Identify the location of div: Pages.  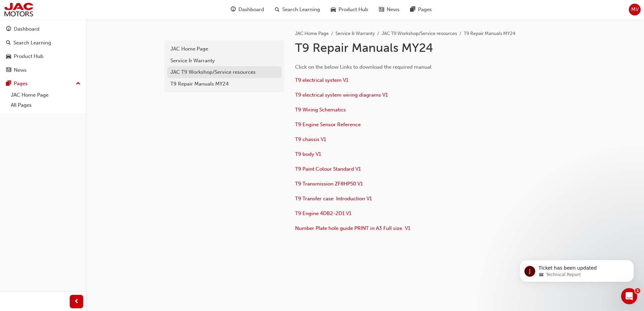
(21, 84).